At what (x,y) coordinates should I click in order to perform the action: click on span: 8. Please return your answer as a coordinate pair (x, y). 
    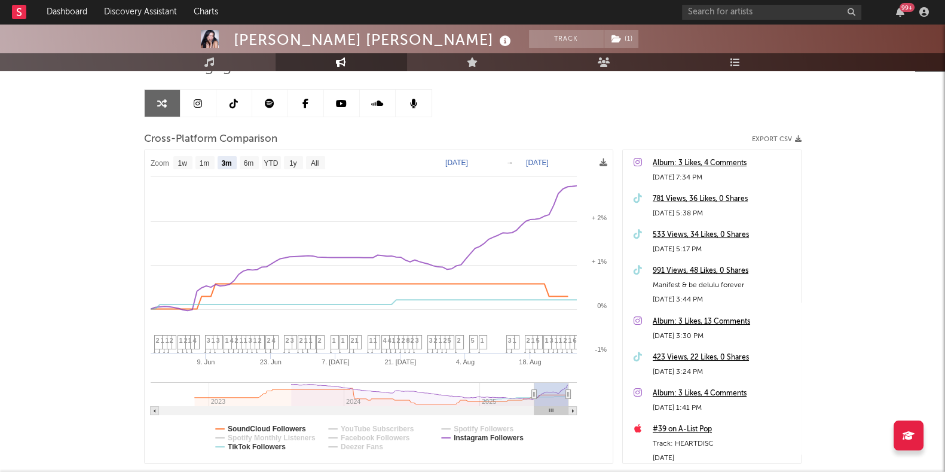
    Looking at the image, I should click on (408, 340).